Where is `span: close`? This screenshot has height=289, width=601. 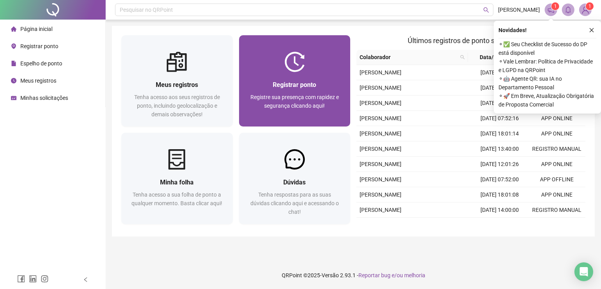
span: close is located at coordinates (591, 30).